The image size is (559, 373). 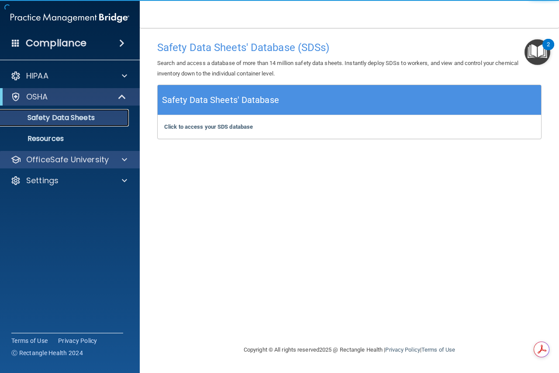 What do you see at coordinates (349, 48) in the screenshot?
I see `h4: Safety Data Sheets' Database (SDSs)` at bounding box center [349, 48].